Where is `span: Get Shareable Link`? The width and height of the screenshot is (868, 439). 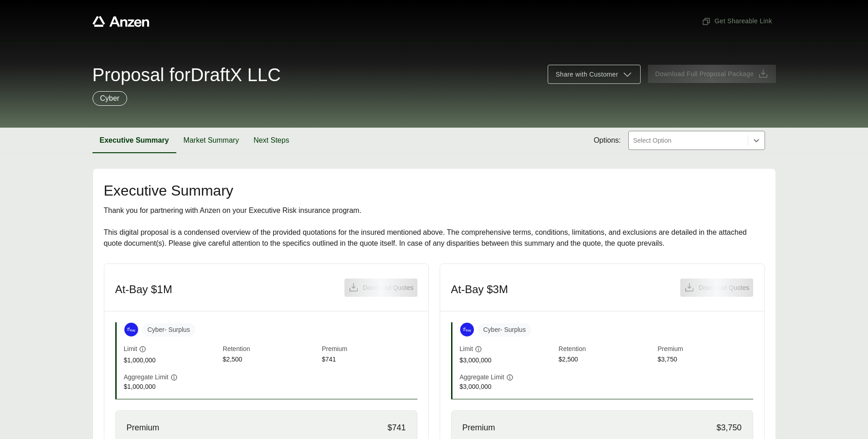 span: Get Shareable Link is located at coordinates (737, 21).